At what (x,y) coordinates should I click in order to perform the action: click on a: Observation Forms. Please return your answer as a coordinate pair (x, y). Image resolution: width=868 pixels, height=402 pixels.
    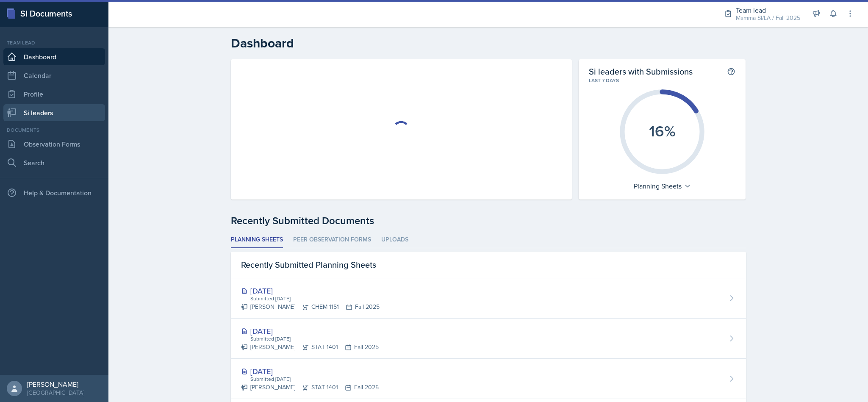
    Looking at the image, I should click on (54, 144).